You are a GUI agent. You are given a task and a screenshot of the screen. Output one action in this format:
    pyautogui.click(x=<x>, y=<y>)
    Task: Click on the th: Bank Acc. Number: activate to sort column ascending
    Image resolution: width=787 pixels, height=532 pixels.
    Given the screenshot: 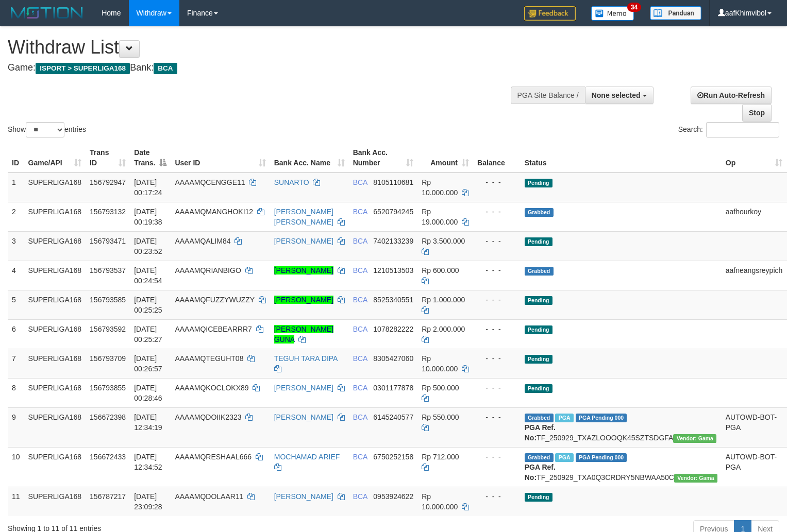 What is the action you would take?
    pyautogui.click(x=383, y=158)
    